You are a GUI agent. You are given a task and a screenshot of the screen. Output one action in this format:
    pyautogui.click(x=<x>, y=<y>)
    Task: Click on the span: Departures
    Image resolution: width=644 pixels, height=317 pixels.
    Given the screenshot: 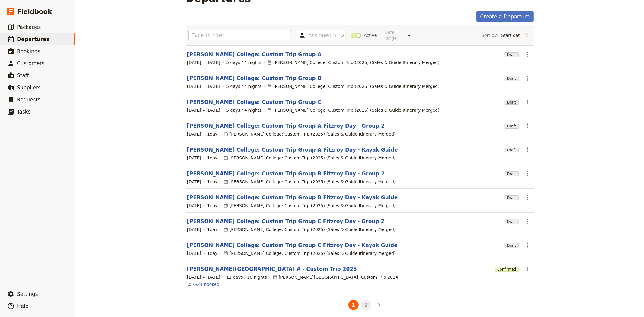 What is the action you would take?
    pyautogui.click(x=33, y=40)
    